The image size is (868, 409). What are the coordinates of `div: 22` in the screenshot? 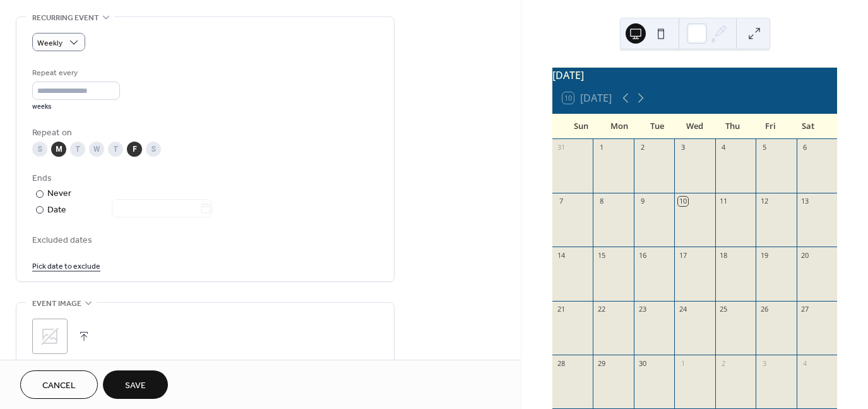 It's located at (601, 309).